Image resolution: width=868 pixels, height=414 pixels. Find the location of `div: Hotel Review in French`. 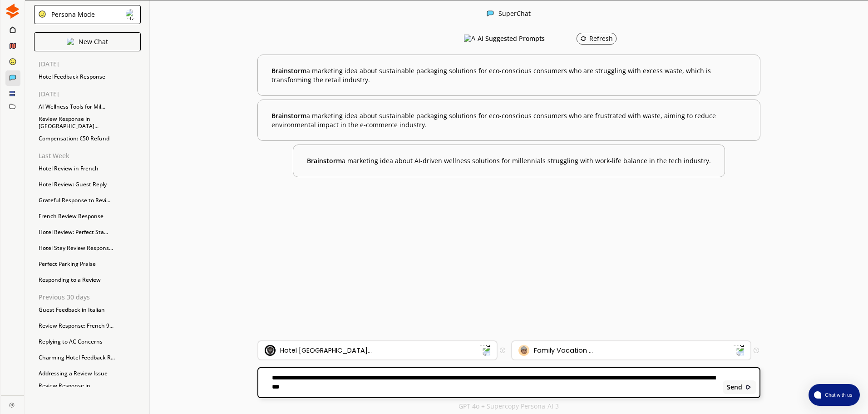

div: Hotel Review in French is located at coordinates (88, 169).